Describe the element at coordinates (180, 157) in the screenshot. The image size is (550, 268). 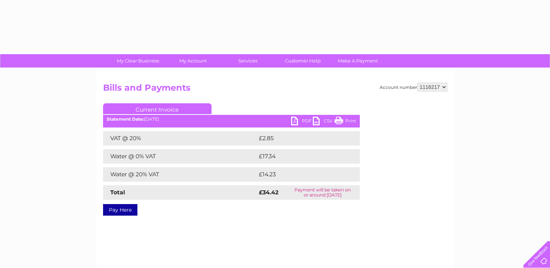
I see `td: Water @ 0% VAT` at that location.